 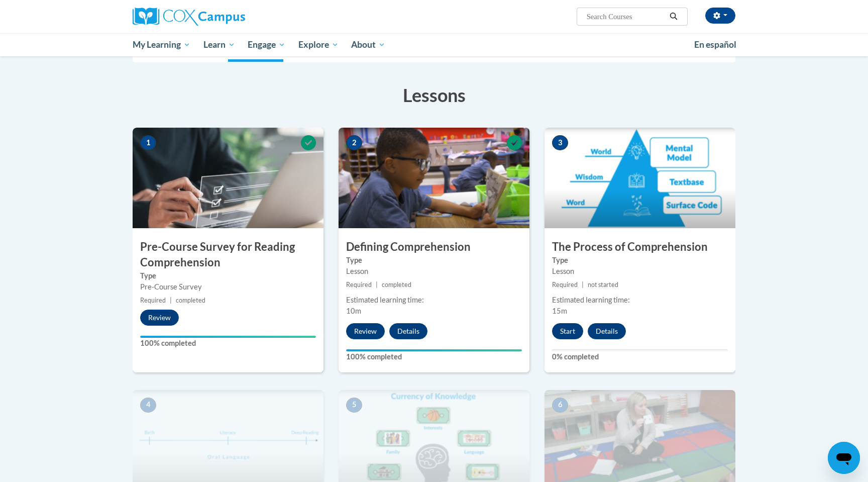 What do you see at coordinates (228, 255) in the screenshot?
I see `h3: Pre-Course Survey for Reading Comprehension` at bounding box center [228, 255].